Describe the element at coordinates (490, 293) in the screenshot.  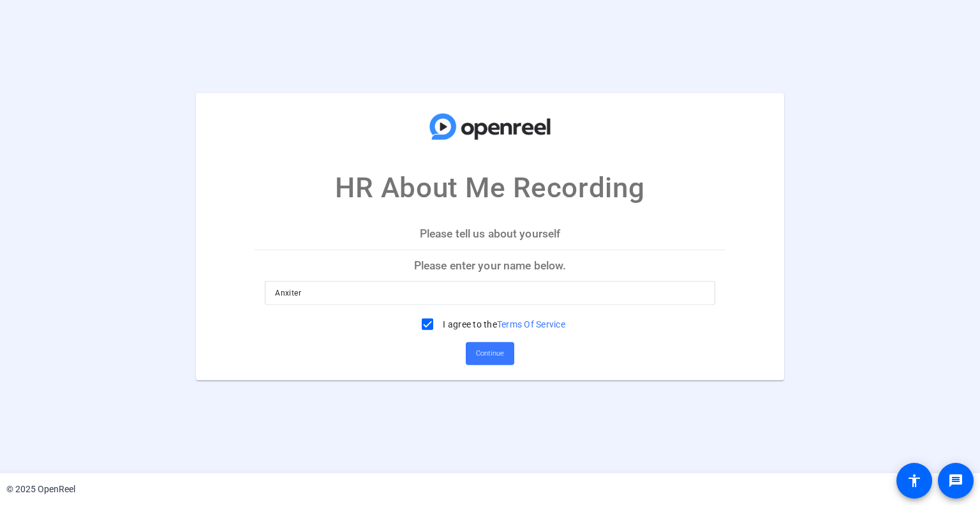
I see `input: Enter your name` at that location.